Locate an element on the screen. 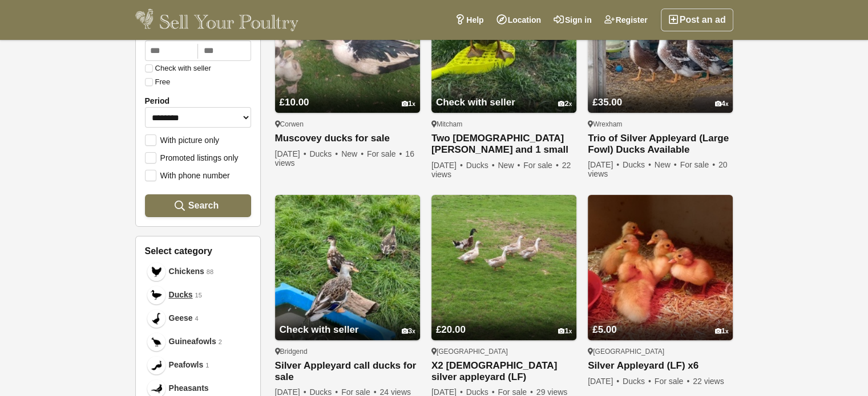 Image resolution: width=868 pixels, height=396 pixels. a: Geese Geese 4 is located at coordinates (198, 318).